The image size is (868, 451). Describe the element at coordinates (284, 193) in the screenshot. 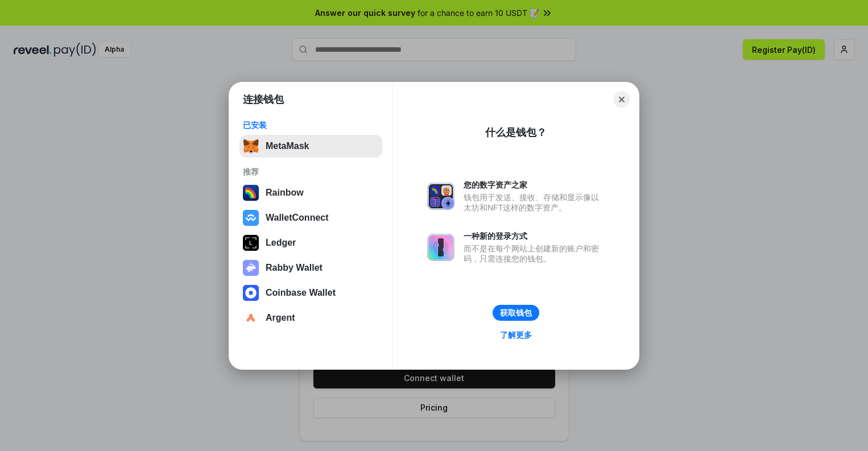

I see `div: Rainbow` at that location.